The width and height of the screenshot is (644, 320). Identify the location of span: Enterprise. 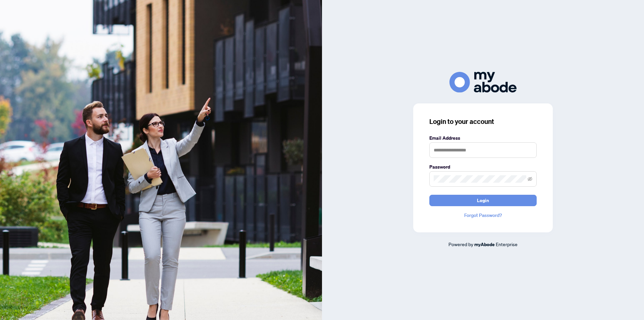
(506, 244).